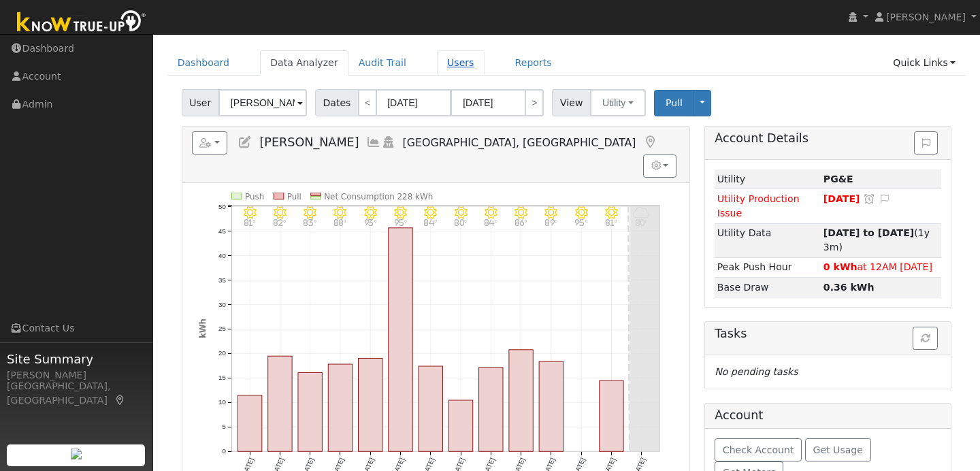 Image resolution: width=980 pixels, height=471 pixels. What do you see at coordinates (611, 212) in the screenshot?
I see `i: 9/24 - Clear` at bounding box center [611, 212].